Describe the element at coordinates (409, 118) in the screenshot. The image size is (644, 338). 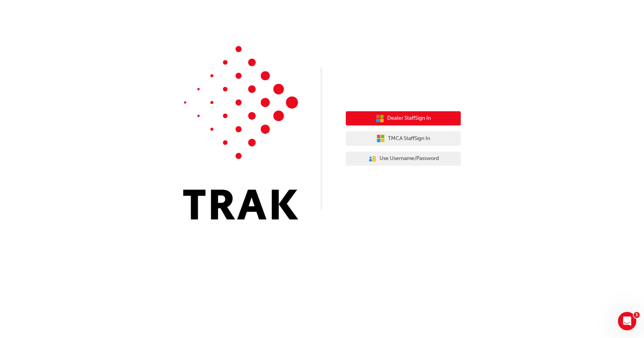
I see `span: Dealer Staff Sign In` at that location.